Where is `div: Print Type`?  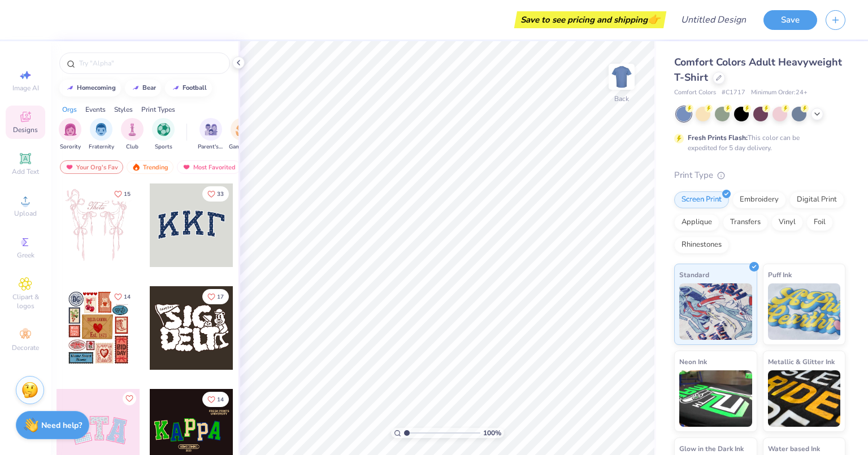 div: Print Type is located at coordinates (760, 175).